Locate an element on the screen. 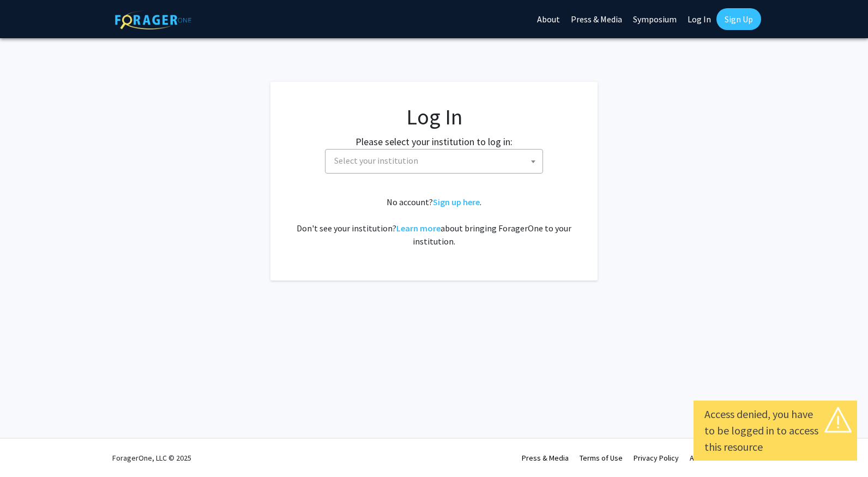 The height and width of the screenshot is (477, 868). a: Learn more about bringing ForagerOne to your institution is located at coordinates (418, 228).